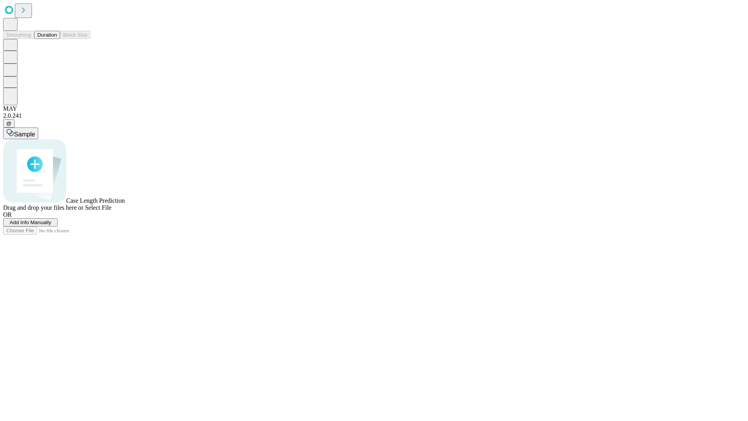 This screenshot has width=748, height=421. I want to click on span: Case Length Prediction, so click(95, 200).